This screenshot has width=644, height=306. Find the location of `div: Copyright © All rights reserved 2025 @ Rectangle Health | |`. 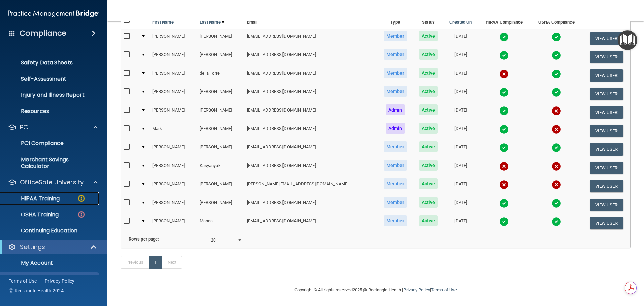

div: Copyright © All rights reserved 2025 @ Rectangle Health | | is located at coordinates (375, 290).